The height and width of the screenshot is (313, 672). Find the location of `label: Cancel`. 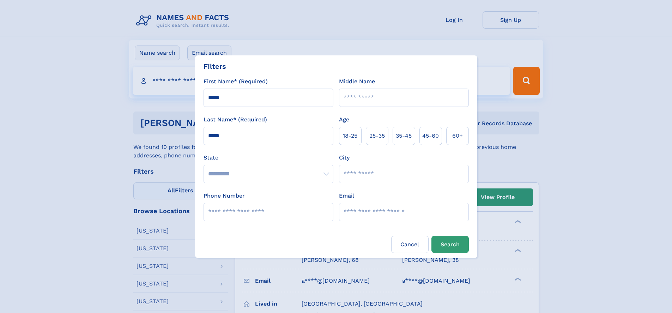

label: Cancel is located at coordinates (410, 244).